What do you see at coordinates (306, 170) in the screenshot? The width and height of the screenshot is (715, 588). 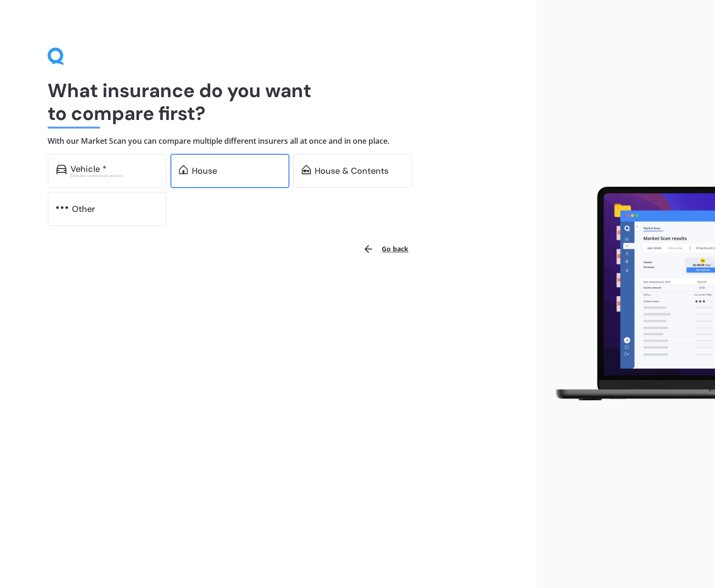 I see `img: home-and-contents.b802091223b8502ef2dd.svg` at bounding box center [306, 170].